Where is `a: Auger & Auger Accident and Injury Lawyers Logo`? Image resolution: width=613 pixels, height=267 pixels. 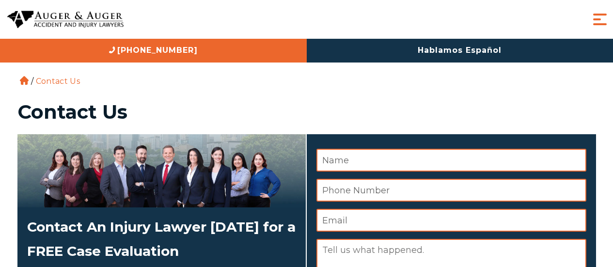 a: Auger & Auger Accident and Injury Lawyers Logo is located at coordinates (65, 19).